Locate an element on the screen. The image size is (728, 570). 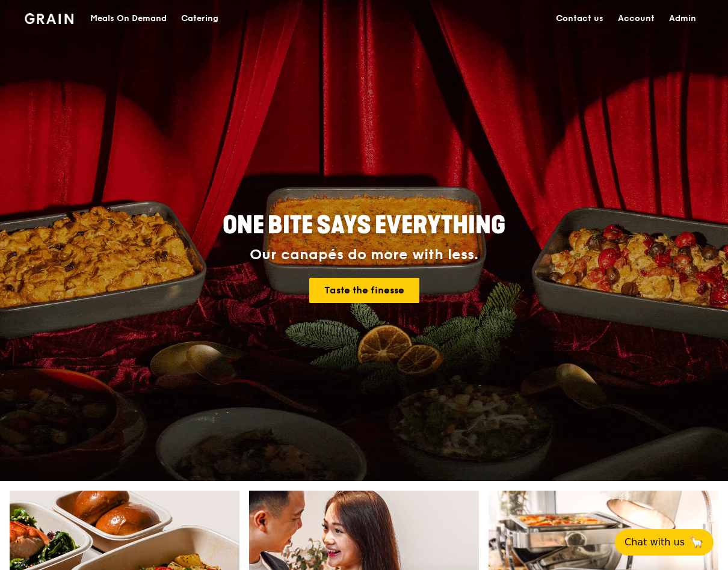
div: Catering is located at coordinates (200, 18).